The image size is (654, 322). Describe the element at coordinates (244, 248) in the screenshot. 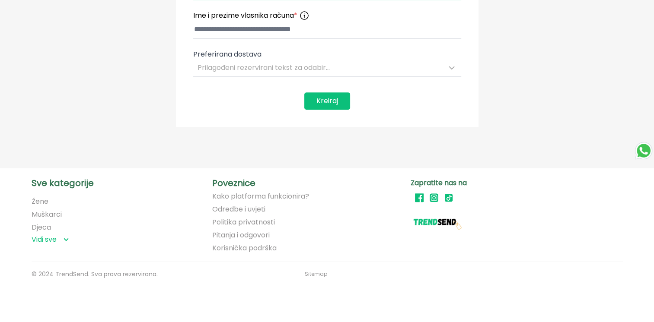

I see `a: Korisnička podrška` at that location.